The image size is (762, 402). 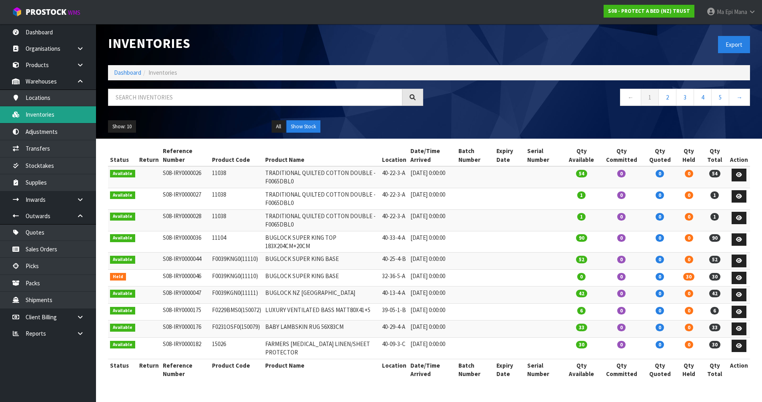 I want to click on span: 90, so click(x=581, y=238).